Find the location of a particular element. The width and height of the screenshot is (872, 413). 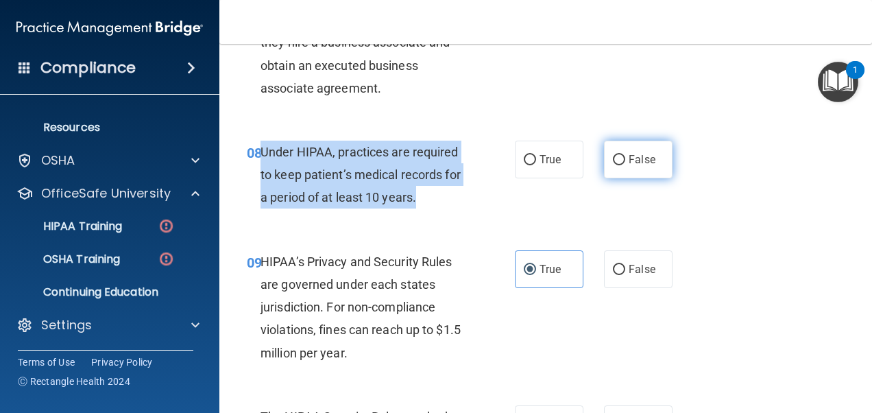

span: Ⓒ Rectangle Health 2024 is located at coordinates (74, 381).